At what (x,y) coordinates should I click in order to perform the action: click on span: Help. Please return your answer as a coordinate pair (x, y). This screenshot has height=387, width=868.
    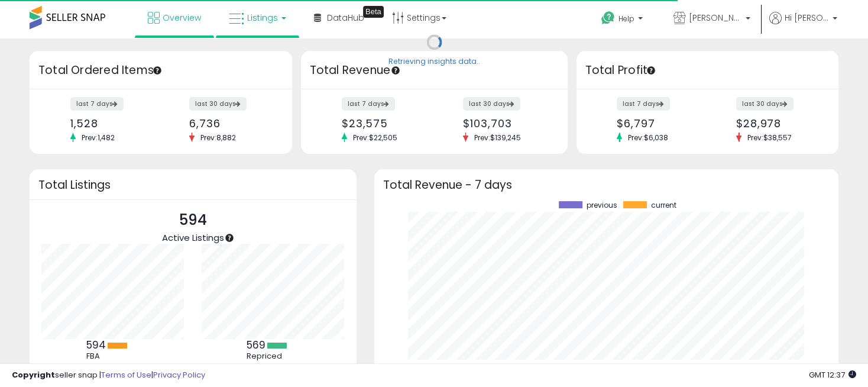
    Looking at the image, I should click on (626, 19).